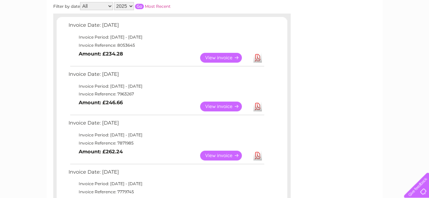 The width and height of the screenshot is (429, 198). I want to click on b: Amount: £246.66, so click(101, 103).